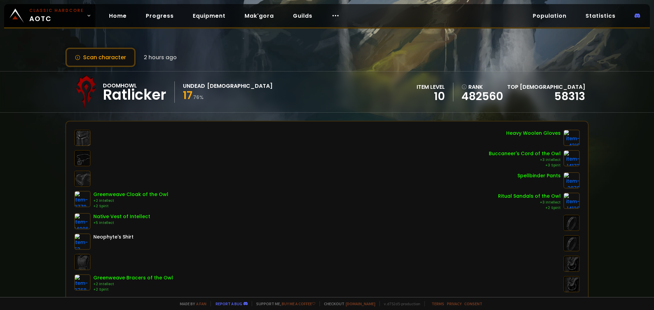 The height and width of the screenshot is (310, 654). I want to click on a: Privacy, so click(454, 304).